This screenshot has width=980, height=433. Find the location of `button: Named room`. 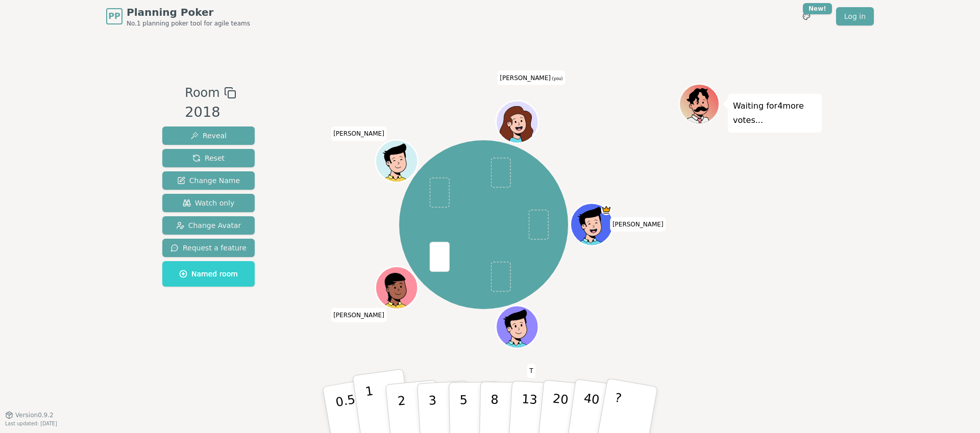

button: Named room is located at coordinates (208, 274).